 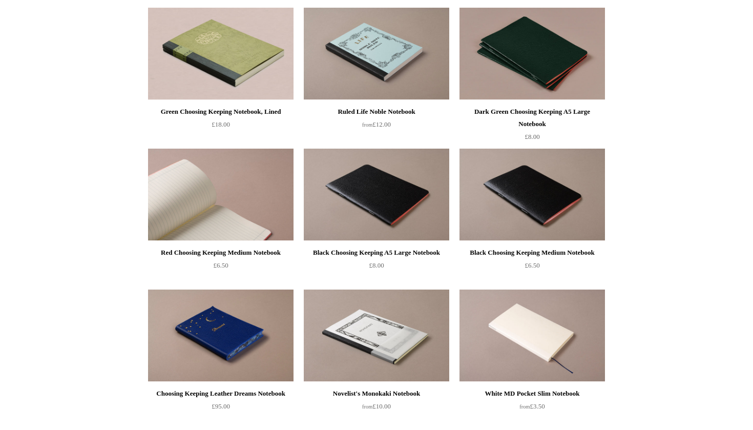 What do you see at coordinates (377, 124) in the screenshot?
I see `span: £12.00` at bounding box center [377, 124].